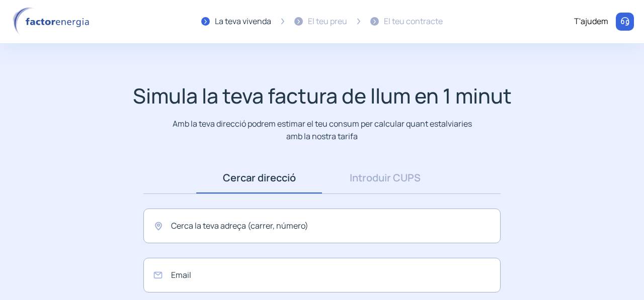  Describe the element at coordinates (413, 22) in the screenshot. I see `div: El teu contracte` at that location.